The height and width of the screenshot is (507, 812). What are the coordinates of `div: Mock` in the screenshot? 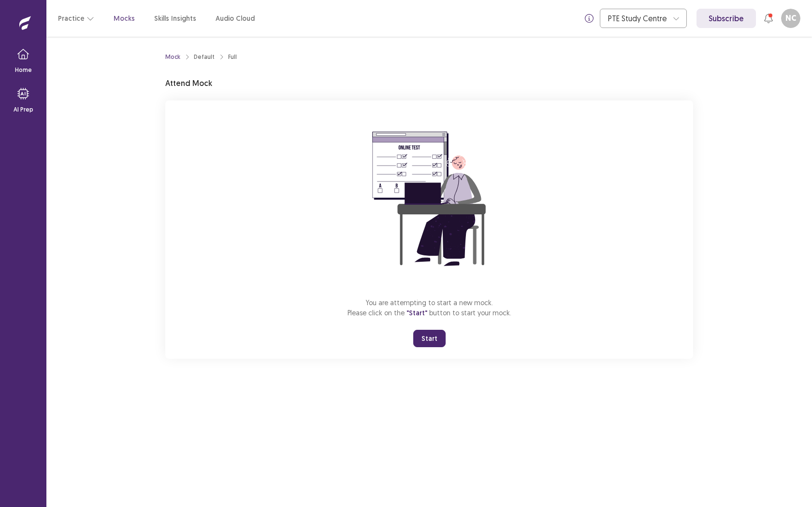 It's located at (172, 57).